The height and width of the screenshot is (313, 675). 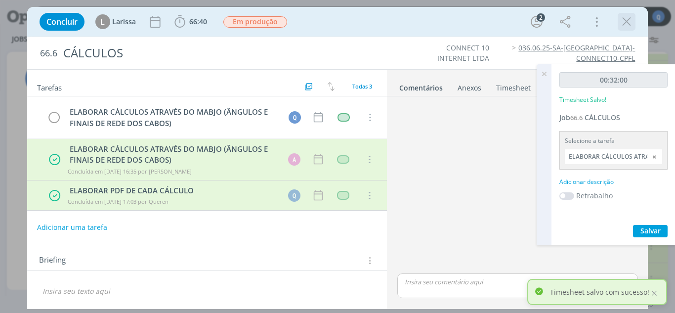 I want to click on a: Job66.6CÁLCULOS, so click(x=589, y=117).